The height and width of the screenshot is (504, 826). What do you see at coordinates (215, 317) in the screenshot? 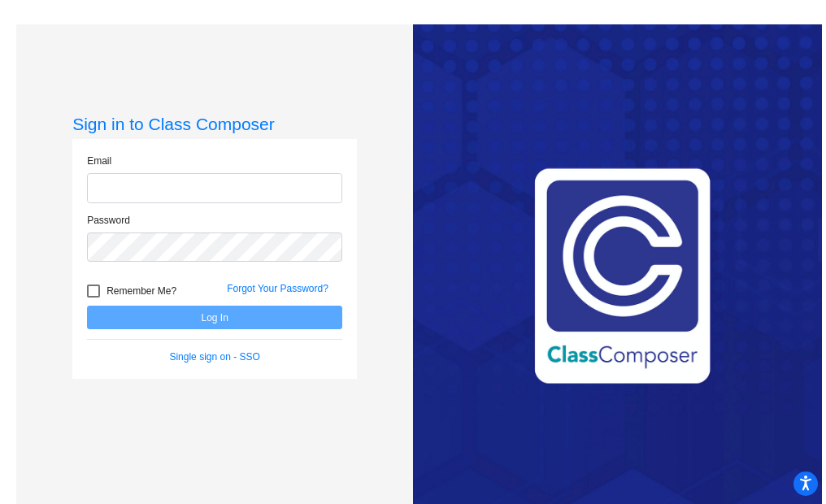
I see `button: Log In` at bounding box center [215, 317].